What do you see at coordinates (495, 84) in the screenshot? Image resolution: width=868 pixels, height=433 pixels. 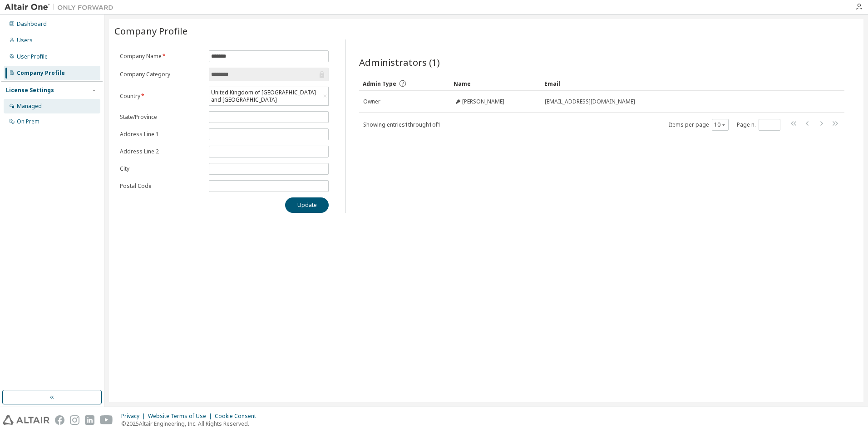 I see `div: Name` at bounding box center [495, 84].